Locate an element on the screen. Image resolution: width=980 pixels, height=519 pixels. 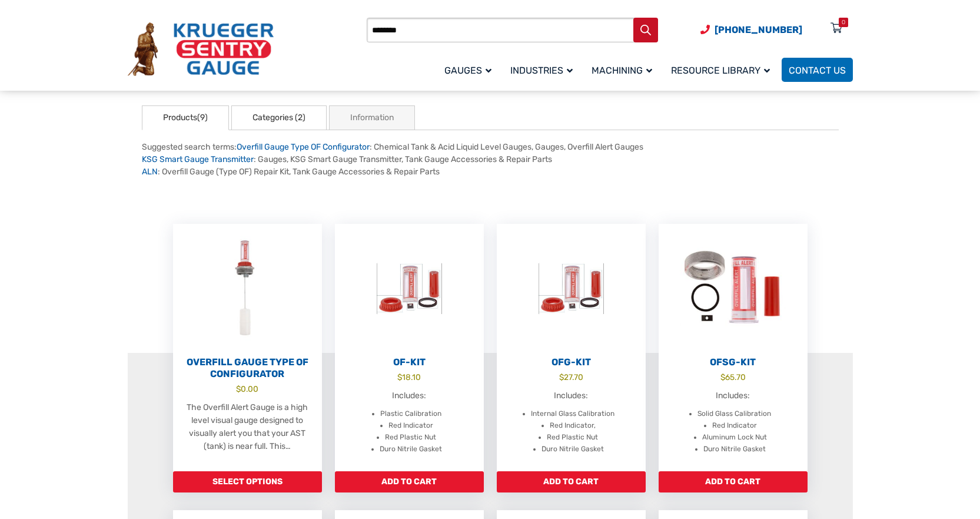
h2: OF-Kit is located at coordinates (410, 363).